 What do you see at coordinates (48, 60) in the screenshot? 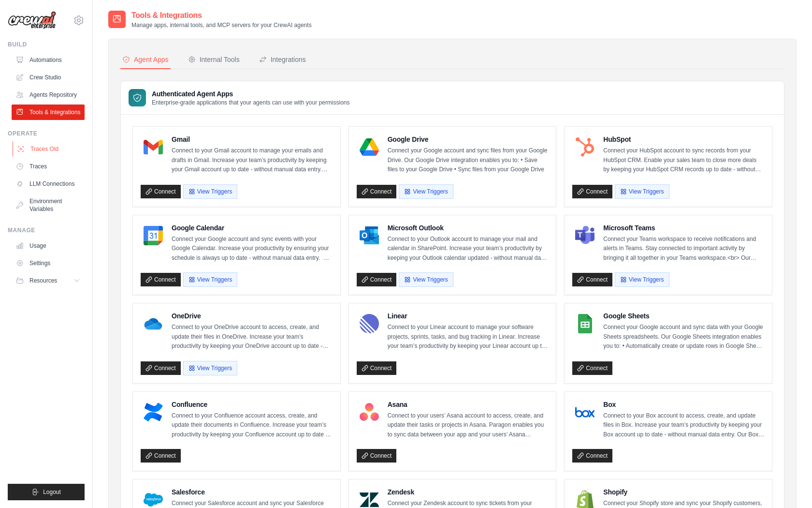
I see `a: Automations` at bounding box center [48, 60].